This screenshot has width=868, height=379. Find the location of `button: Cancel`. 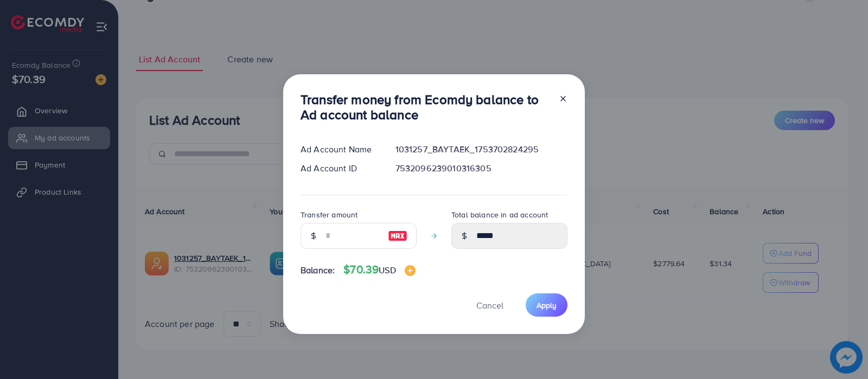

button: Cancel is located at coordinates (490, 305).